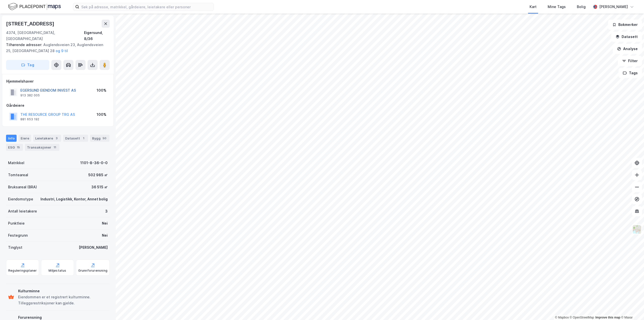  What do you see at coordinates (47, 138) in the screenshot?
I see `div: Leietakere` at bounding box center [47, 138].